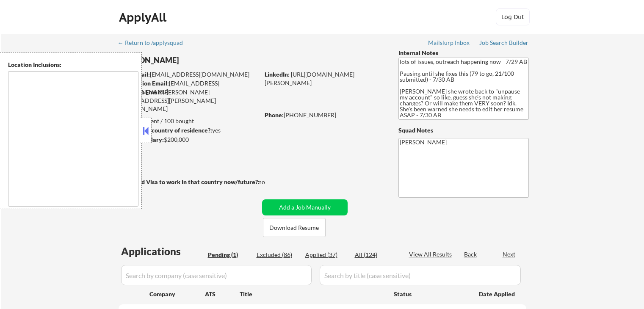 This screenshot has width=644, height=309. What do you see at coordinates (376, 255) in the screenshot?
I see `div: All (124)` at bounding box center [376, 255].